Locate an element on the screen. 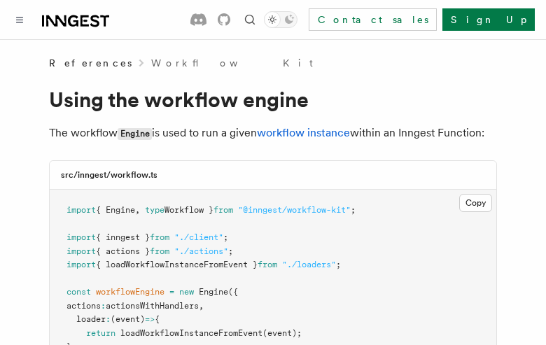 The height and width of the screenshot is (345, 546). h1: Using the workflow engine is located at coordinates (273, 99).